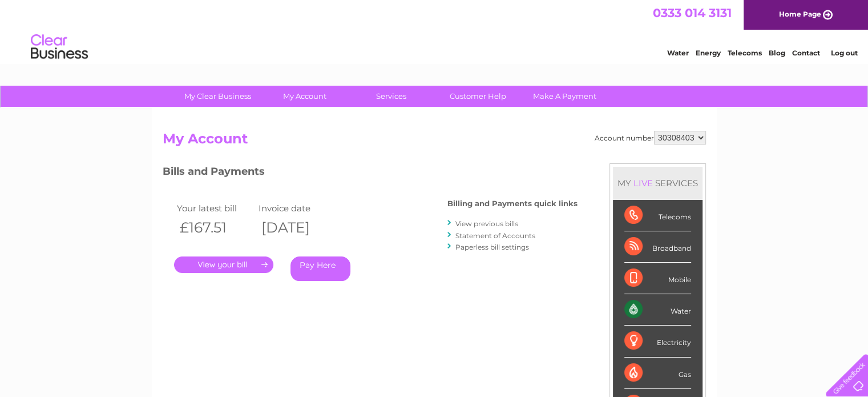  I want to click on div: LIVE, so click(643, 182).